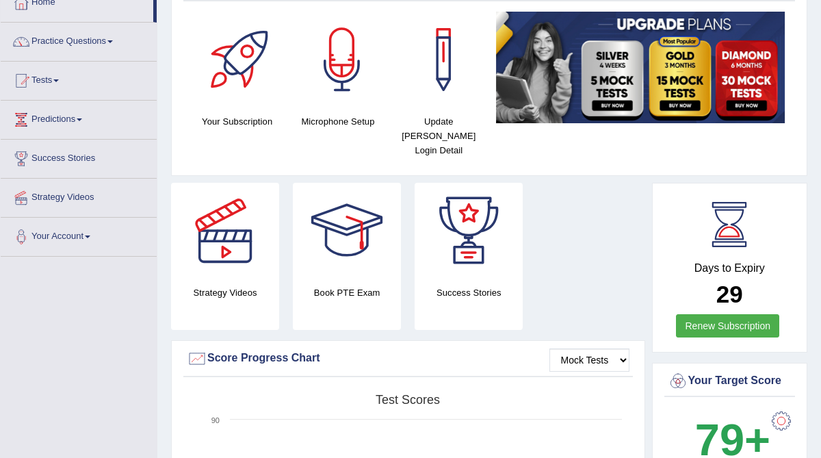 This screenshot has width=821, height=458. Describe the element at coordinates (730, 294) in the screenshot. I see `b: 29` at that location.